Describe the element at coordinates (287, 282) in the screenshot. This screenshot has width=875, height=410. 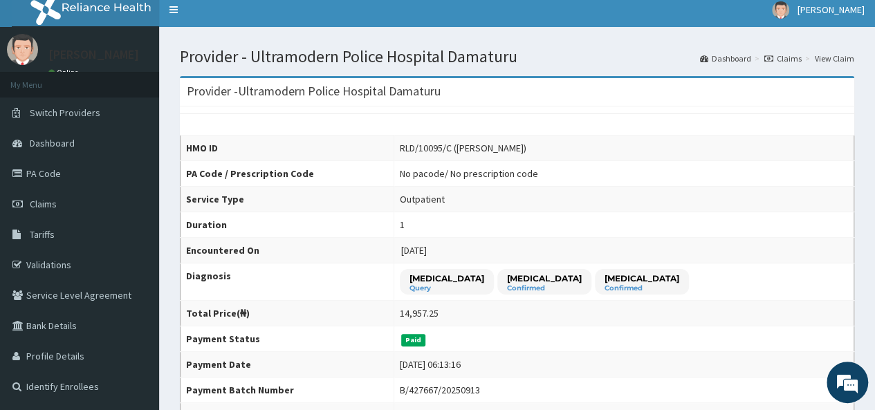
I see `th: Diagnosis` at that location.